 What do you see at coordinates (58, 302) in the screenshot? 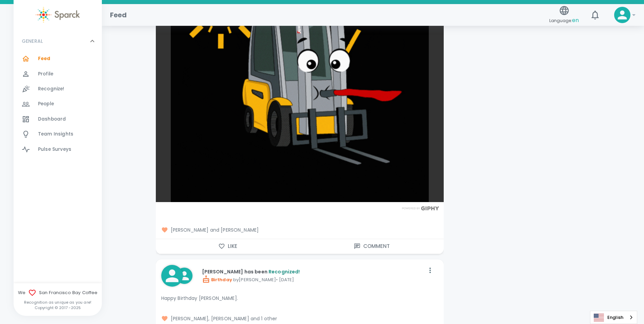
I see `p: Recognition as unique as you are!` at bounding box center [58, 302].